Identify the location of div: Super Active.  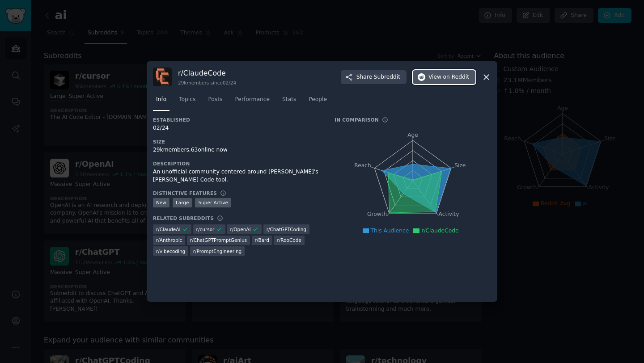
(213, 203).